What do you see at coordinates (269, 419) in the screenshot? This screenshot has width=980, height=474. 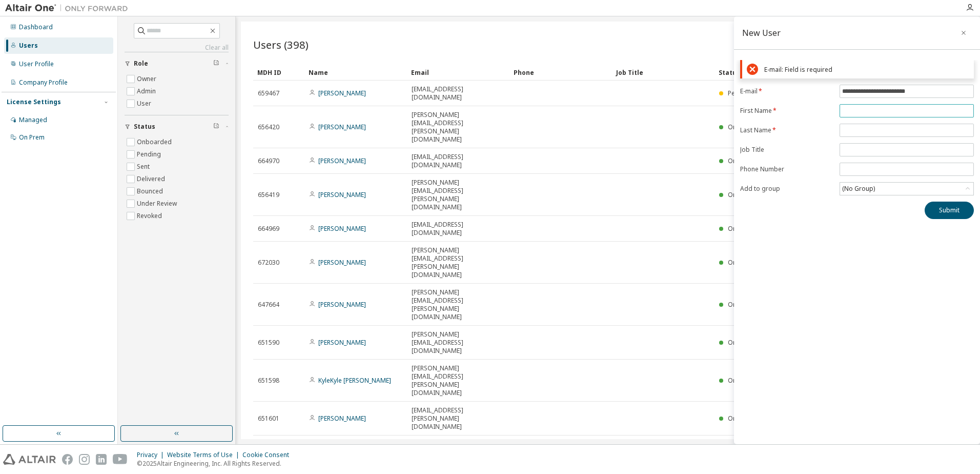 I see `span: 651601` at bounding box center [269, 419].